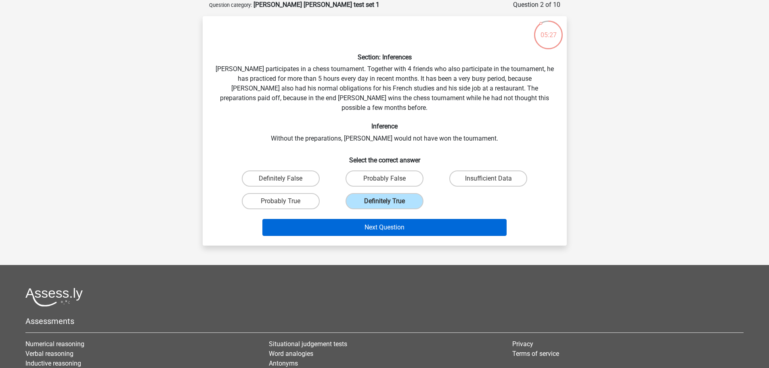 Image resolution: width=769 pixels, height=368 pixels. I want to click on div: 05:27, so click(548, 30).